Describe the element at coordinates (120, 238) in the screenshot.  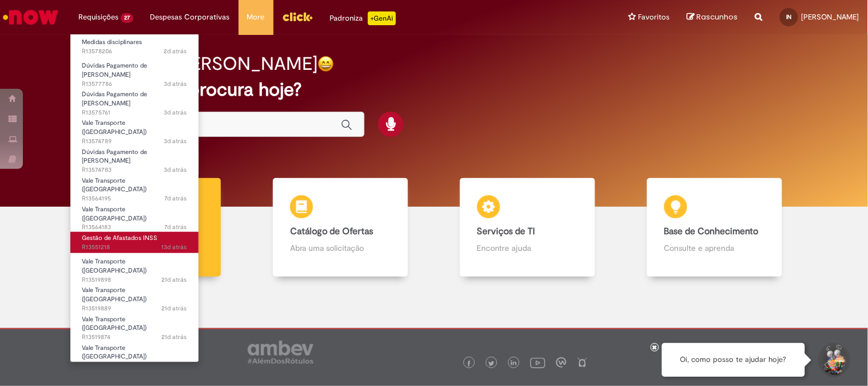
I see `span: Gestão de Afastados INSS` at that location.